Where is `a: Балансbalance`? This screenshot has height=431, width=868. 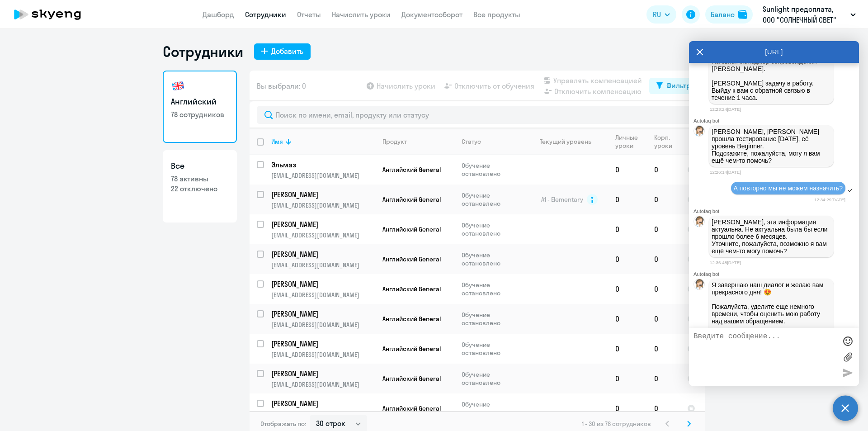
a: Балансbalance is located at coordinates (729, 14).